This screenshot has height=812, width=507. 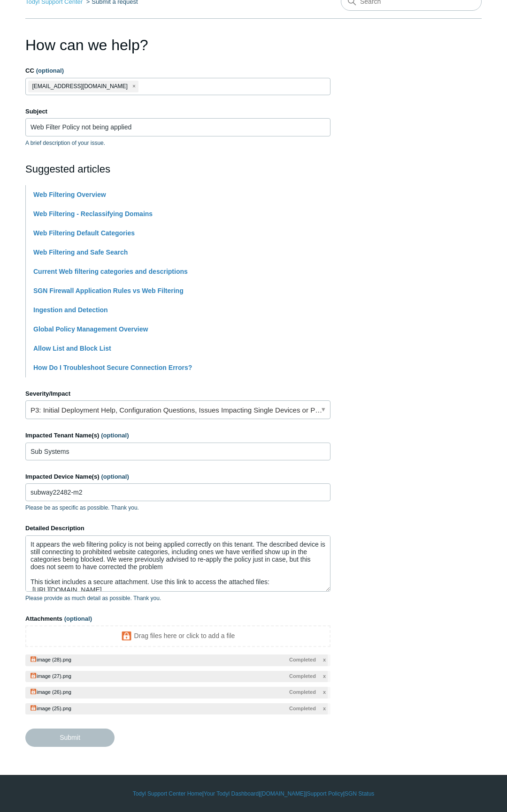 I want to click on label: CC, so click(x=178, y=71).